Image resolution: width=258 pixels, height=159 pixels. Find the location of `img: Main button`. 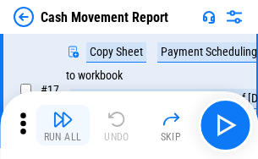

img: Main button is located at coordinates (225, 125).